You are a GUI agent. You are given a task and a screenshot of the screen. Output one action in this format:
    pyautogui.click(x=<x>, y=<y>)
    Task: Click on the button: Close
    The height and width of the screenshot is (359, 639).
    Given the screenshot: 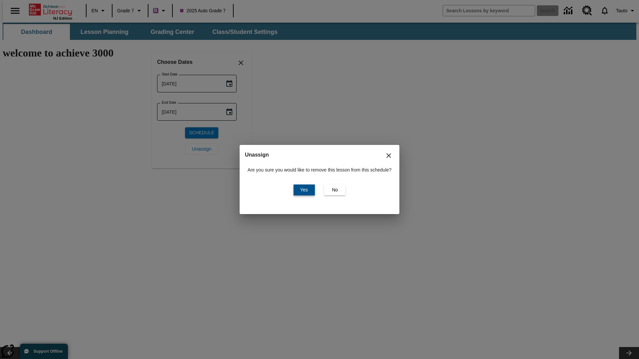 What is the action you would take?
    pyautogui.click(x=389, y=156)
    